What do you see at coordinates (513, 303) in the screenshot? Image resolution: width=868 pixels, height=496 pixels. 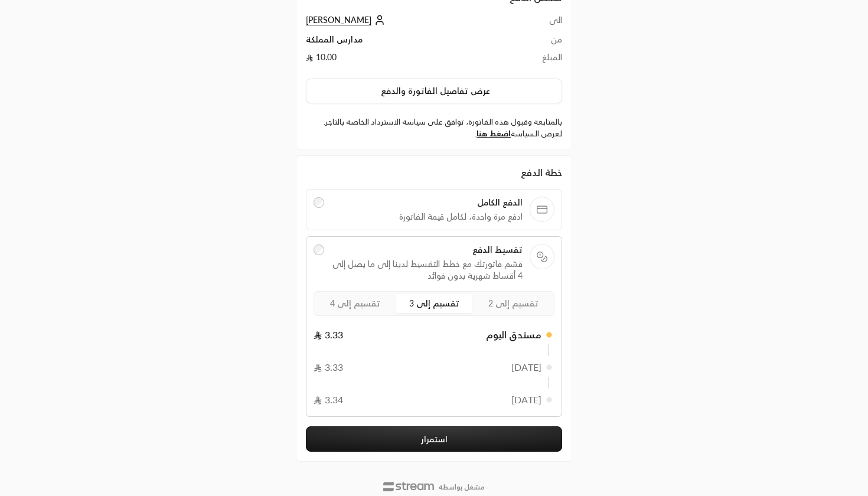 I see `span: تقسيم إلى 2` at bounding box center [513, 303].